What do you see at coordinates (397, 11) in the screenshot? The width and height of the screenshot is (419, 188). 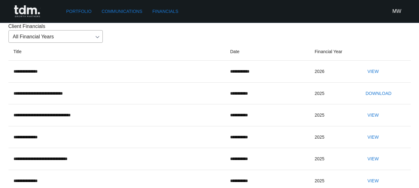 I see `button: MW` at bounding box center [397, 11].